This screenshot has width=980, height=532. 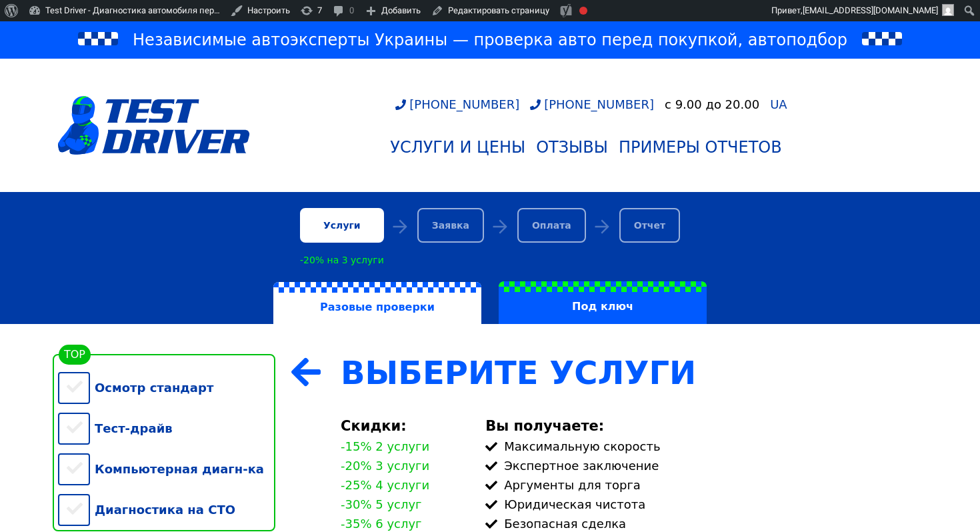 What do you see at coordinates (385, 466) in the screenshot?
I see `div: -20% 3 услуги` at bounding box center [385, 466].